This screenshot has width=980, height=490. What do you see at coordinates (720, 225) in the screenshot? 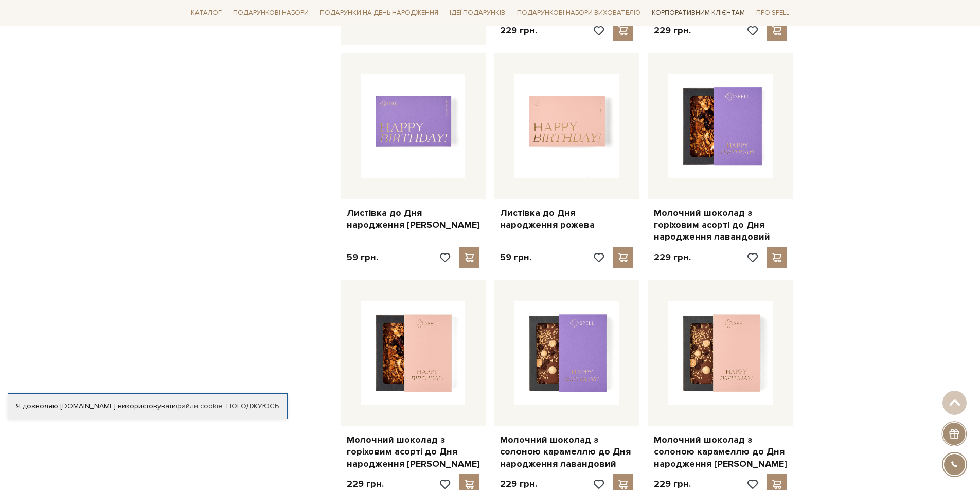
I see `a: Молочний шоколад з горіховим асорті до Дня народження лавандовий` at bounding box center [720, 225].